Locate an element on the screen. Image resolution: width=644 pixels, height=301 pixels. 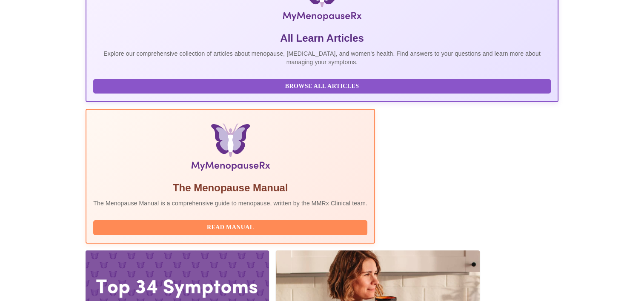
a: Browse All Articles is located at coordinates (323, 86).